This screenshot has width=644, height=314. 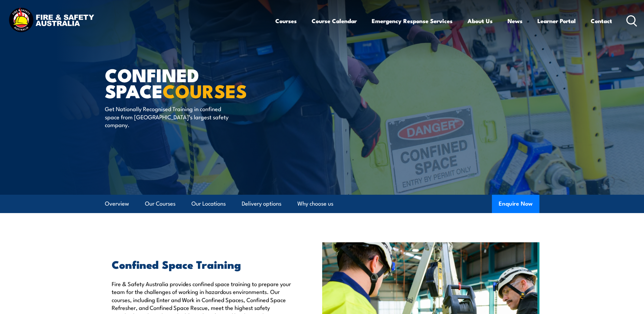 I want to click on a: Contact, so click(x=601, y=21).